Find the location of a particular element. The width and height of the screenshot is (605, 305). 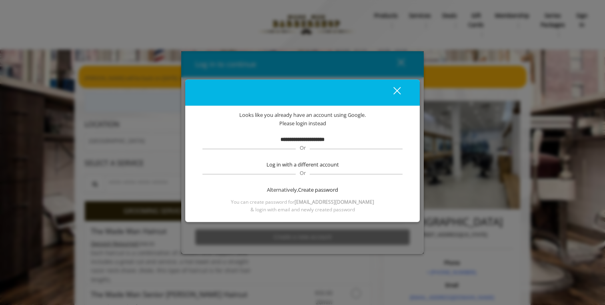

button: close dialog is located at coordinates (392, 92).